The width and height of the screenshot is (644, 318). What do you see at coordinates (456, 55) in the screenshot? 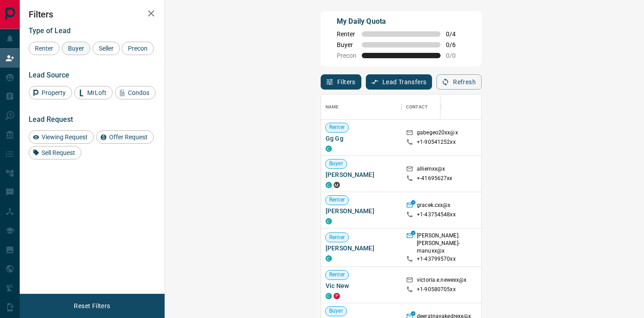
I see `span: 0 / 0` at bounding box center [456, 55].